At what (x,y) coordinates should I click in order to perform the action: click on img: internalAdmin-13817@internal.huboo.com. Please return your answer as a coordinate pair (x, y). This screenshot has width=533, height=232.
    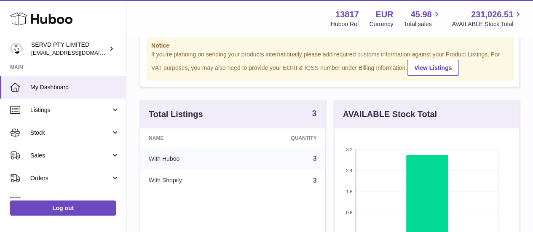
    Looking at the image, I should click on (16, 49).